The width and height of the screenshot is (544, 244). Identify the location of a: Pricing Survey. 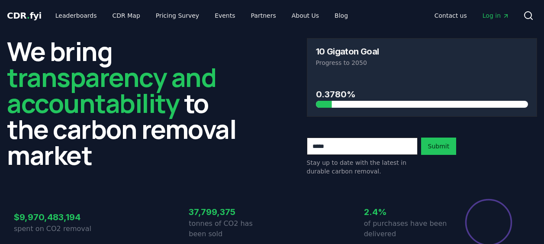
(177, 16).